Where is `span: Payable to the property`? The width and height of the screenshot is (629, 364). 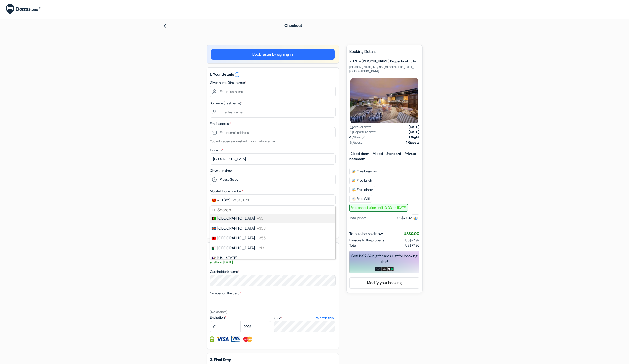
span: Payable to the property is located at coordinates (367, 240).